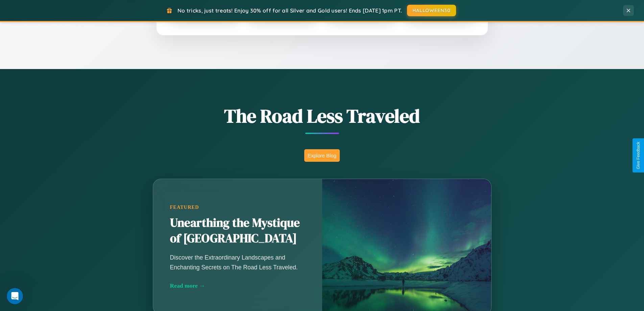  What do you see at coordinates (237, 262) in the screenshot?
I see `p: Discover the Extraordinary Landscapes and Enchanting Secrets on The Road Less Traveled.` at bounding box center [237, 262].